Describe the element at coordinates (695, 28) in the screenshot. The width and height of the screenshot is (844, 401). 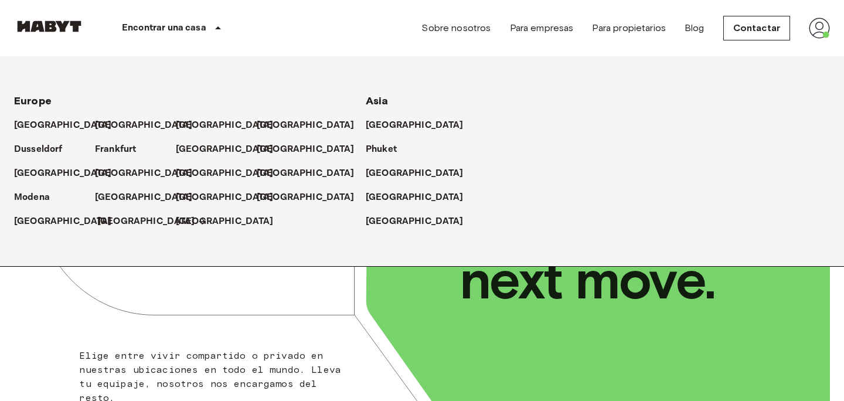
I see `a: Blog` at that location.